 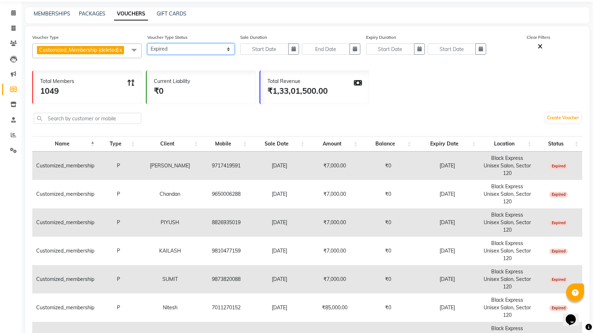 What do you see at coordinates (170, 144) in the screenshot?
I see `th: Client: activate to sort column ascending` at bounding box center [170, 144].